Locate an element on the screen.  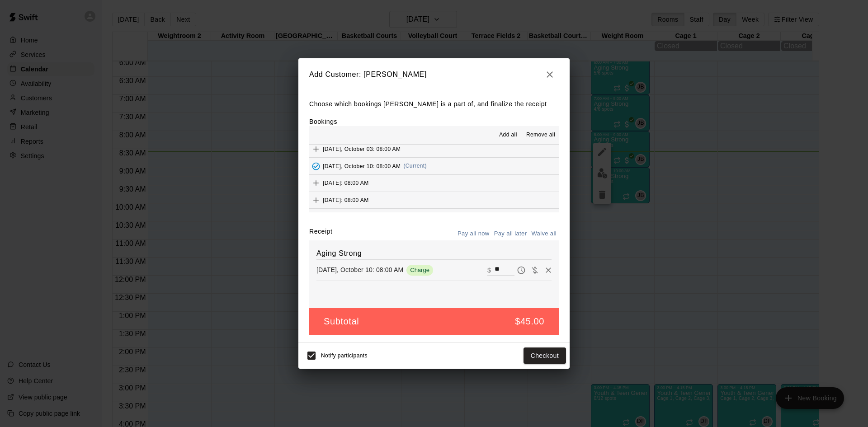
button: Pay all later is located at coordinates (510, 234).